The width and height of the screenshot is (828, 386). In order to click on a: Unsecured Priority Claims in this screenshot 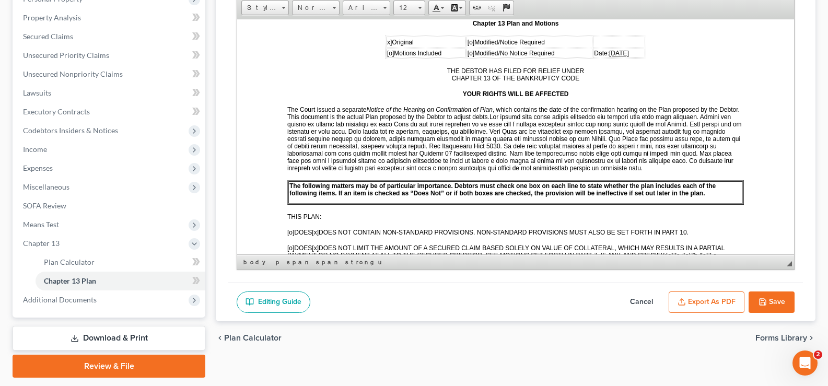, I will do `click(110, 55)`.